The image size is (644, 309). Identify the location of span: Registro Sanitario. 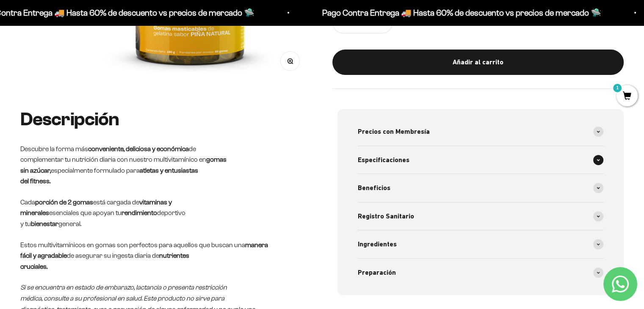
(386, 216).